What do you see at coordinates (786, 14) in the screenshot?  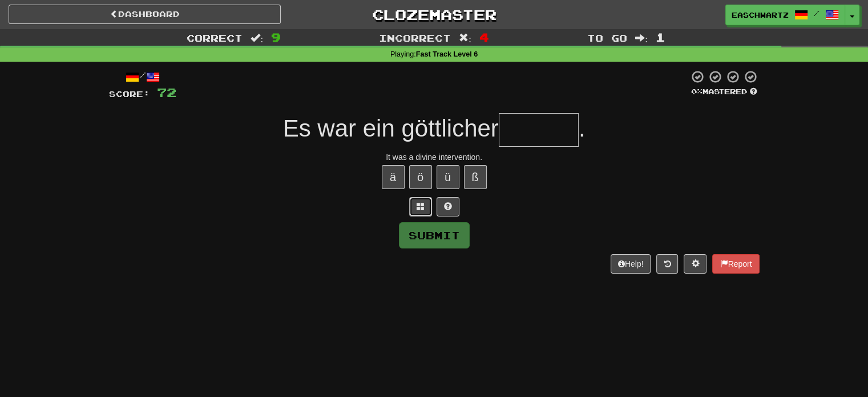 I see `a: easchwartz /` at bounding box center [786, 14].